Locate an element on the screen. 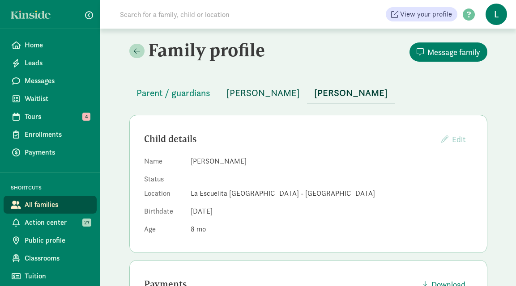  span: Parent / guardians is located at coordinates (173, 93).